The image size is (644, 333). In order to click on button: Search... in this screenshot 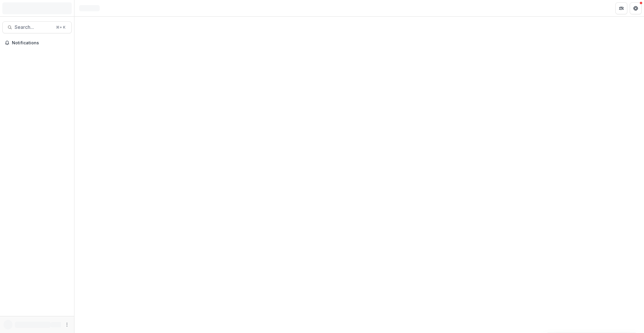, I will do `click(37, 27)`.